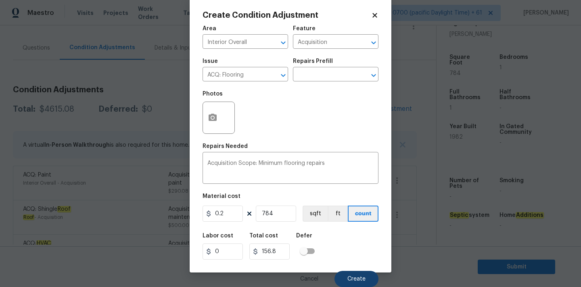 The height and width of the screenshot is (287, 581). I want to click on button: ft, so click(338, 214).